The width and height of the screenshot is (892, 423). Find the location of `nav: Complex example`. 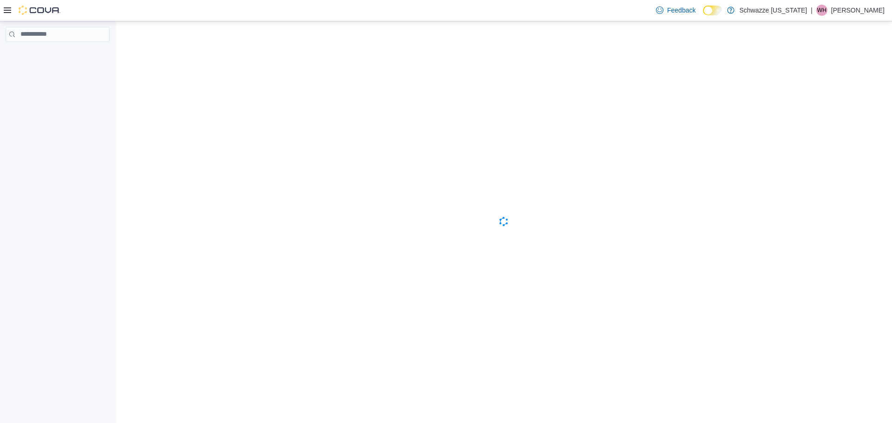

nav: Complex example is located at coordinates (58, 55).